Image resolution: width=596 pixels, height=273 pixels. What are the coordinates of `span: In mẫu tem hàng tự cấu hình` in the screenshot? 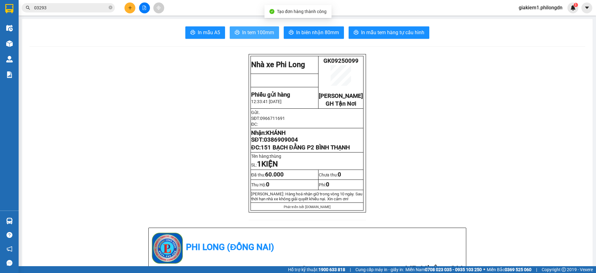 It's located at (393, 32).